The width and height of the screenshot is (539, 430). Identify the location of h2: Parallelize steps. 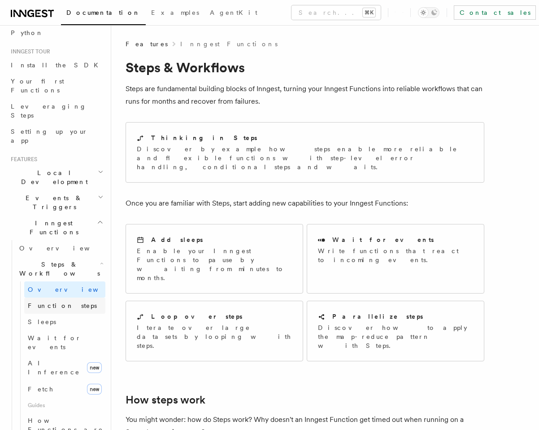
(378, 316).